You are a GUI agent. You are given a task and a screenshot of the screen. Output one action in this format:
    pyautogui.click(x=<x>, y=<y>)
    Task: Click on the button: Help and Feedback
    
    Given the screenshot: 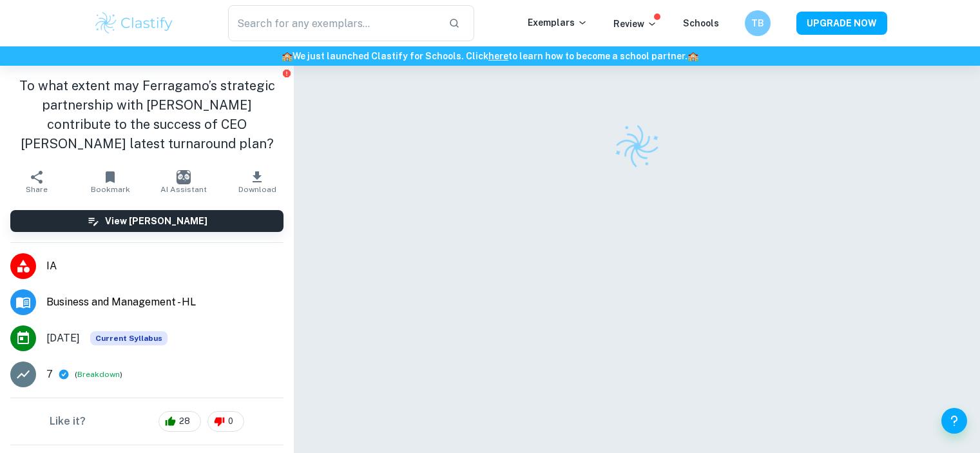 What is the action you would take?
    pyautogui.click(x=954, y=421)
    